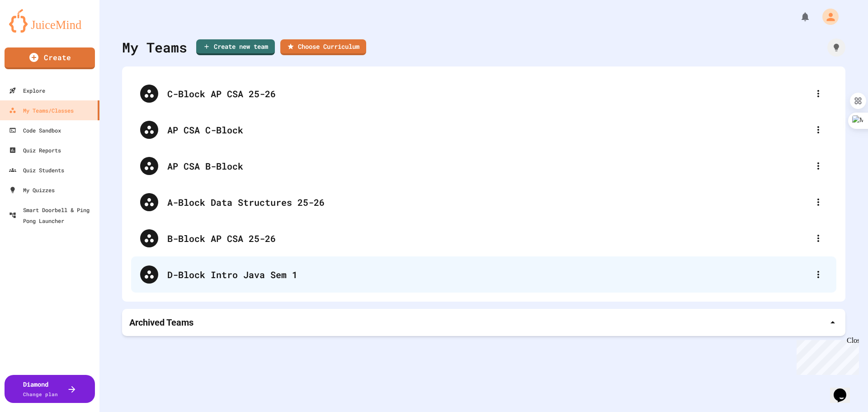  What do you see at coordinates (50, 389) in the screenshot?
I see `button: DiamondChange plan` at bounding box center [50, 389].